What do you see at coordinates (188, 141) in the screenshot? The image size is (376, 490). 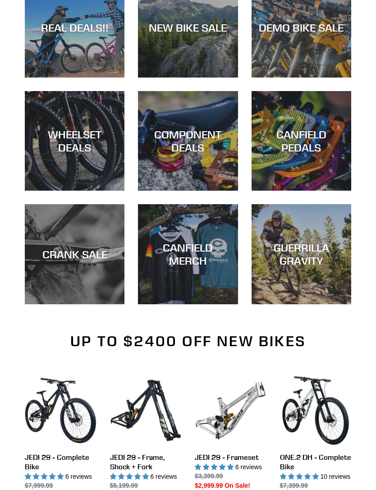 I see `div: COMPONENT DEALS` at bounding box center [188, 141].